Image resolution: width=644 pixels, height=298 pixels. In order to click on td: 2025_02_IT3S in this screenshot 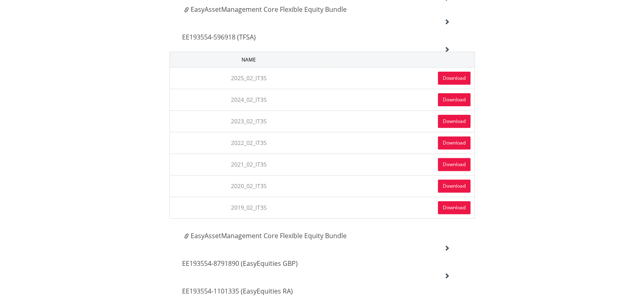, I will do `click(248, 78)`.